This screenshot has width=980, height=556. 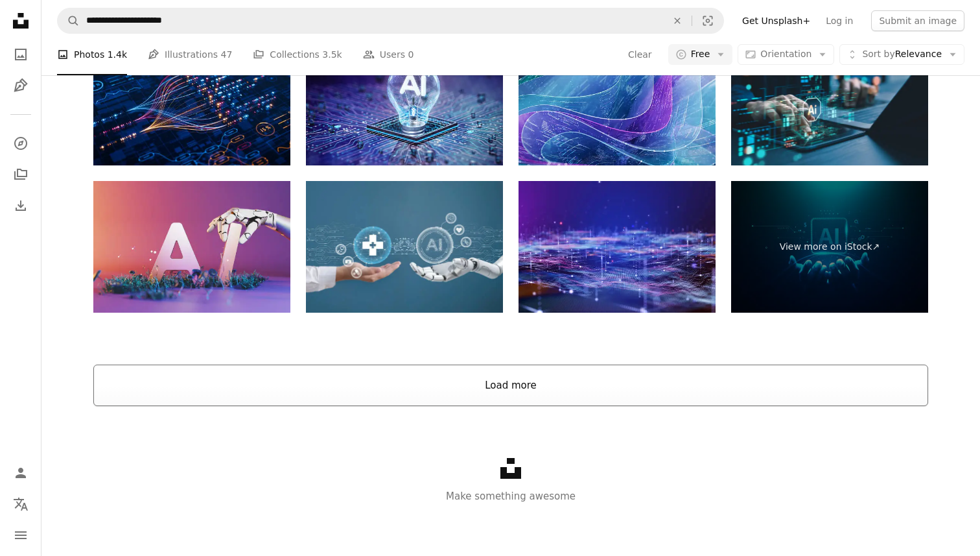 What do you see at coordinates (786, 53) in the screenshot?
I see `span: Orientation` at bounding box center [786, 53].